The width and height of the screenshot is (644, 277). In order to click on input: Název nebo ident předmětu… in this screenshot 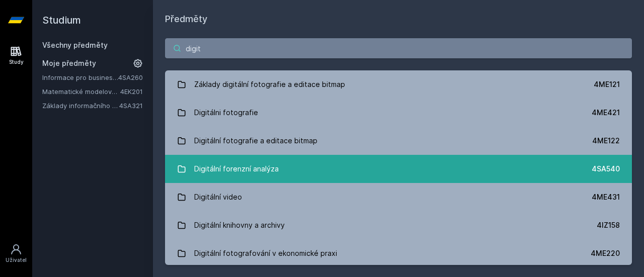, I will do `click(399, 48)`.